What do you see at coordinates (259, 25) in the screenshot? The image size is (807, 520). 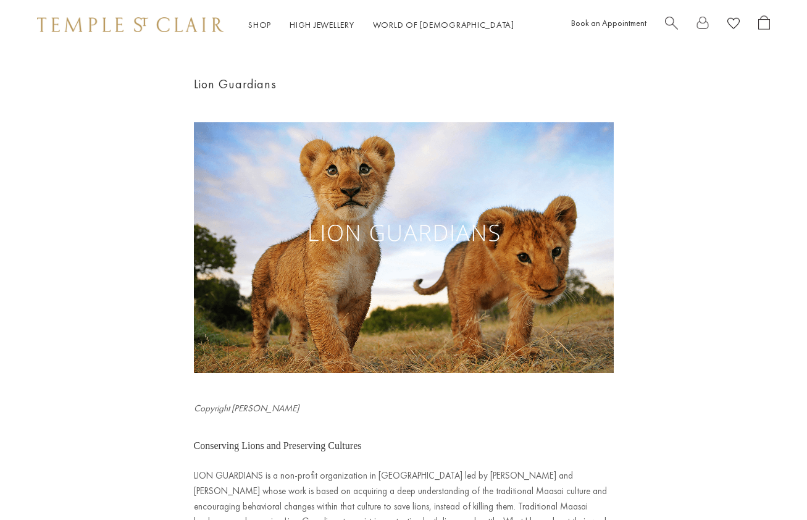 I see `a: ShopShop` at bounding box center [259, 25].